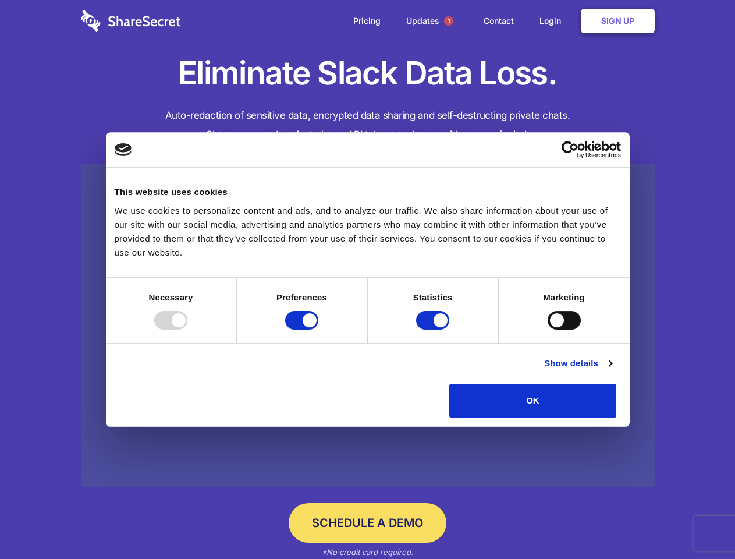 The image size is (735, 559). What do you see at coordinates (171, 297) in the screenshot?
I see `strong: Necessary` at bounding box center [171, 297].